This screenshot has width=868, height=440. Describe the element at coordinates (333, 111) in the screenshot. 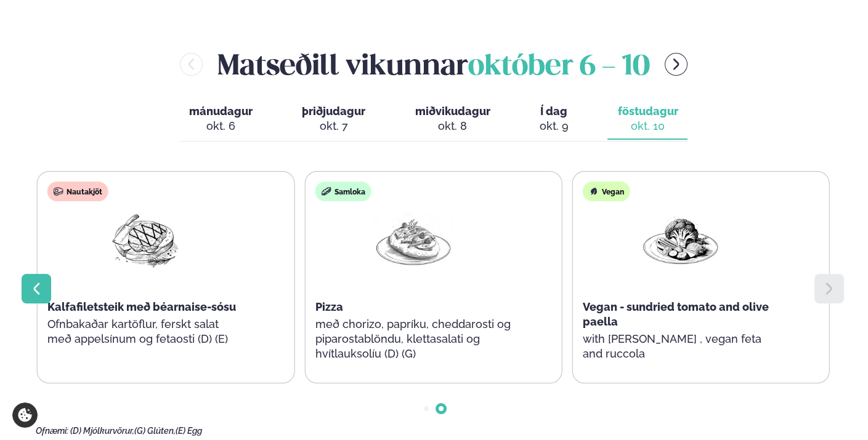

I see `span: þriðjudagur` at that location.